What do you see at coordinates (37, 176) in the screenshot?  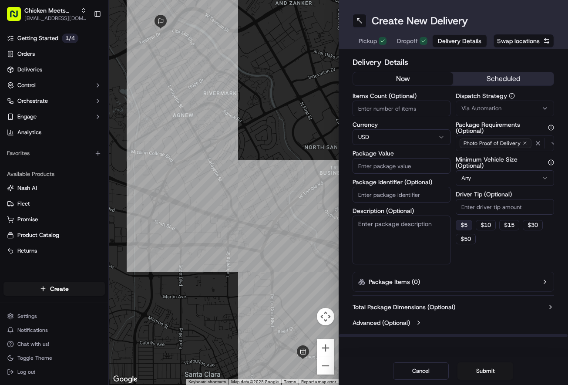 I see `a: 📗Knowledge Base` at bounding box center [37, 176].